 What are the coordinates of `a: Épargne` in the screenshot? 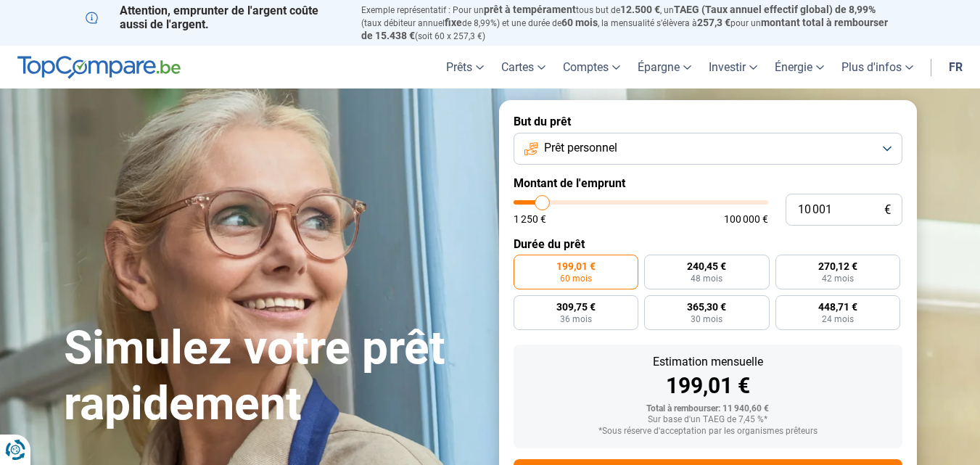 It's located at (665, 66).